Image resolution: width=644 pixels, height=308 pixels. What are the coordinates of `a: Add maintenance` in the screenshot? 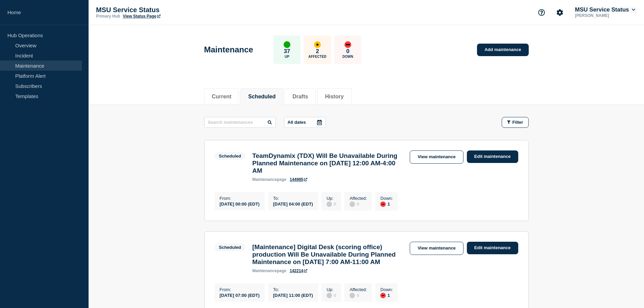 It's located at (503, 50).